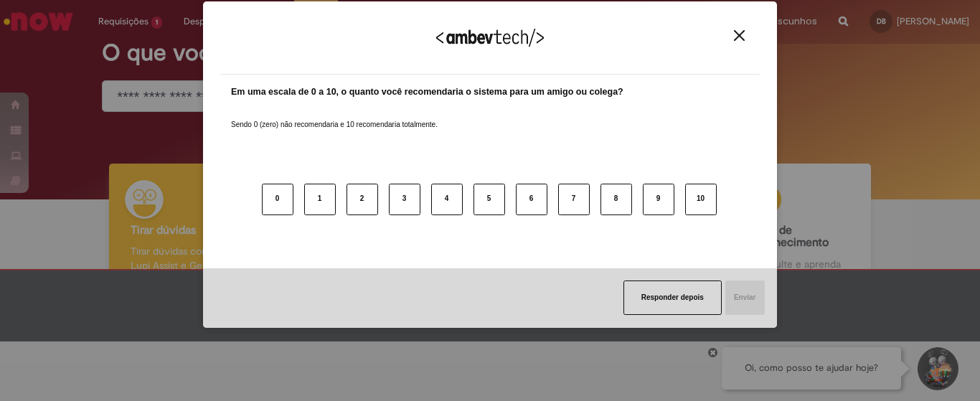  Describe the element at coordinates (739, 35) in the screenshot. I see `button: Close` at that location.